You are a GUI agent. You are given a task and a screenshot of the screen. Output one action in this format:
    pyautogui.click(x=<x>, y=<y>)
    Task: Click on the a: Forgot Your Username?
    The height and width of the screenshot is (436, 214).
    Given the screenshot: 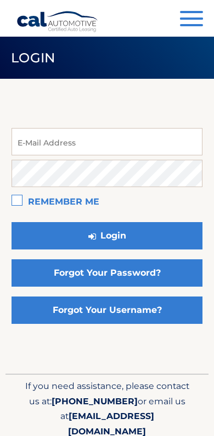 What is the action you would take?
    pyautogui.click(x=107, y=310)
    